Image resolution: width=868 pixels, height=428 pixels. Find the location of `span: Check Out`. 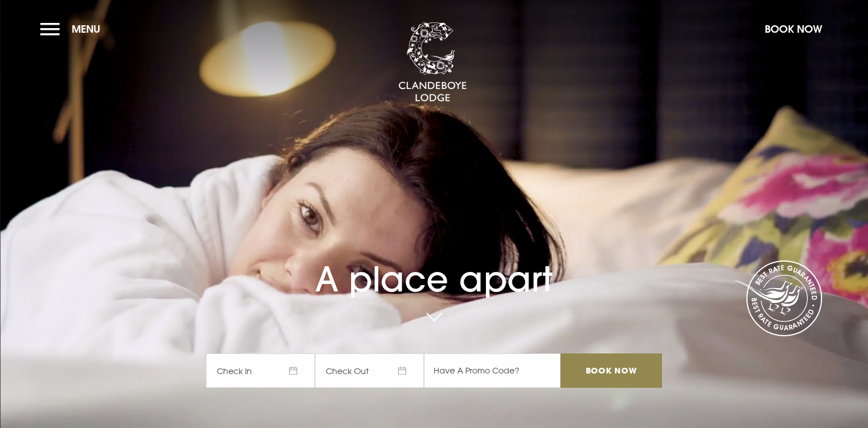

span: Check Out is located at coordinates (369, 370).